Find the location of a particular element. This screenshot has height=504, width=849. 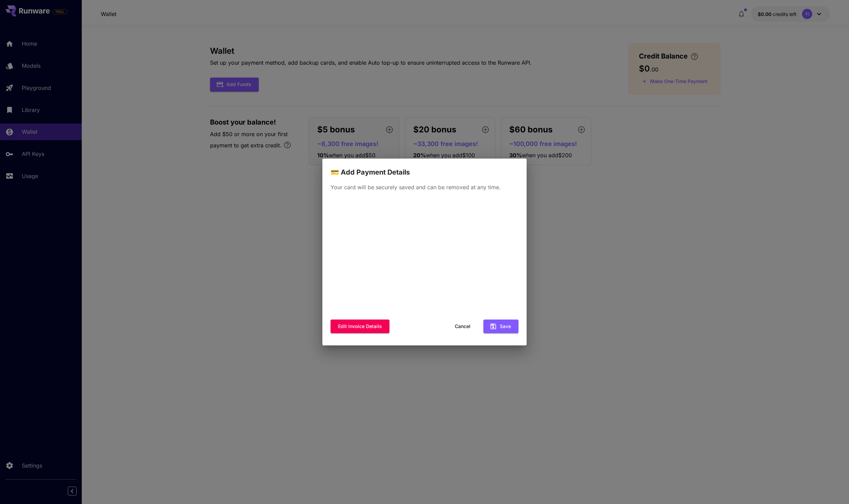

button: Save is located at coordinates (501, 327).